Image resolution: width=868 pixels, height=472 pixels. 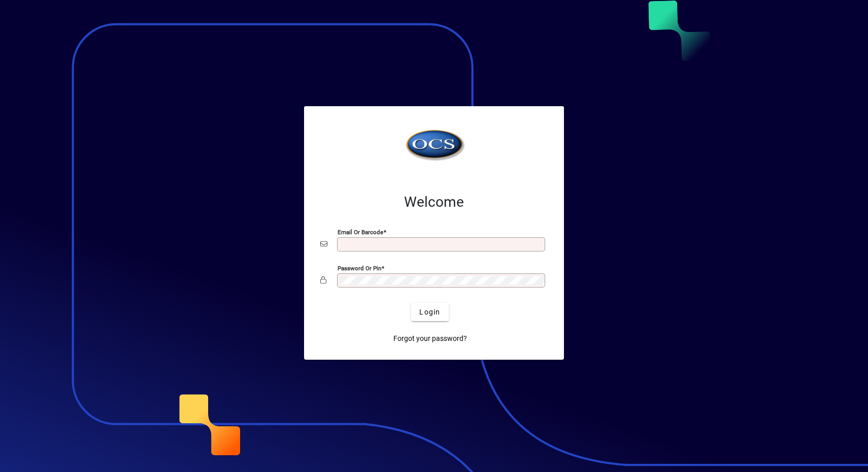 What do you see at coordinates (429, 312) in the screenshot?
I see `button: Login` at bounding box center [429, 312].